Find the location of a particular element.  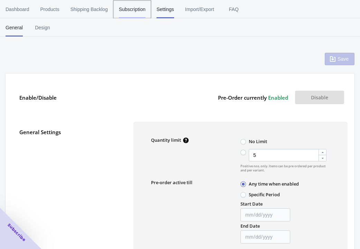

label: Quantity limit is located at coordinates (166, 140).